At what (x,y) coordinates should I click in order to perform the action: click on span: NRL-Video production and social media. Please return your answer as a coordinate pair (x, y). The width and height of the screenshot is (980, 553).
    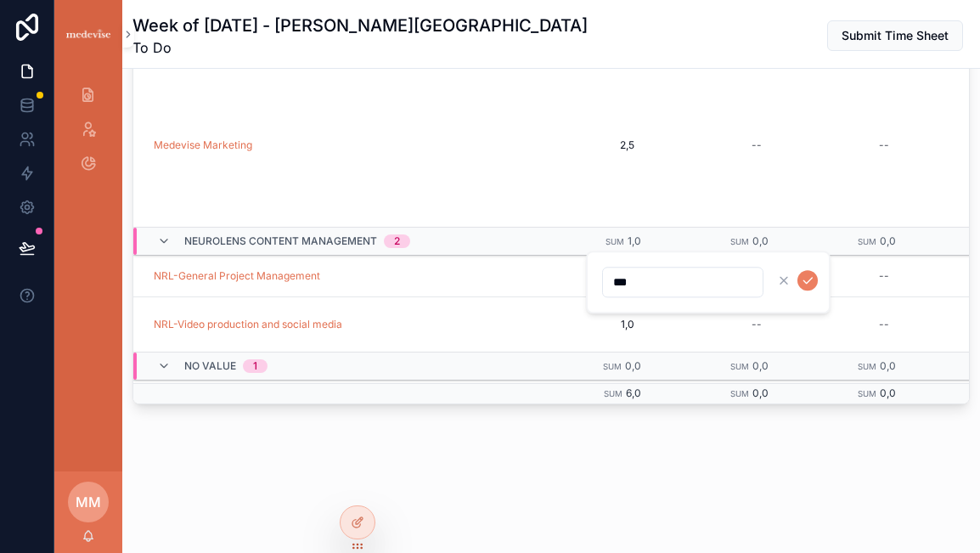
    Looking at the image, I should click on (248, 325).